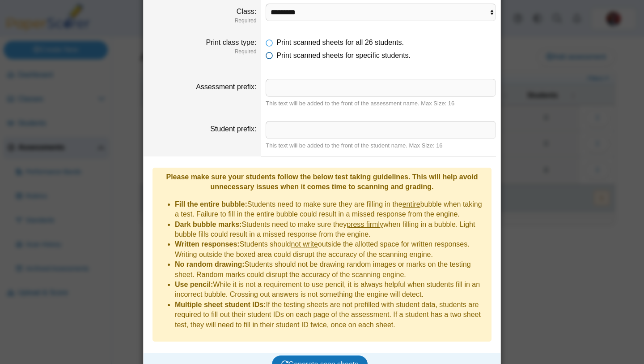 This screenshot has height=364, width=644. I want to click on li: If the testing sheets are not prefilled with student data, students are required to fill out thei..., so click(331, 314).